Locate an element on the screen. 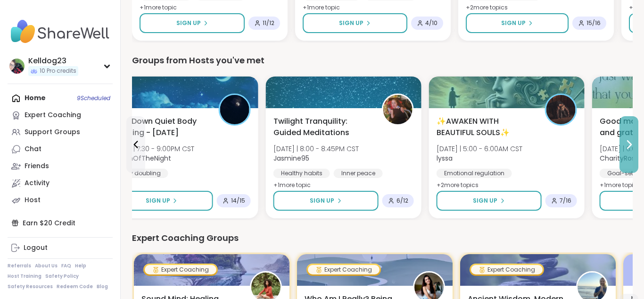  a: Safety Policy is located at coordinates (62, 276).